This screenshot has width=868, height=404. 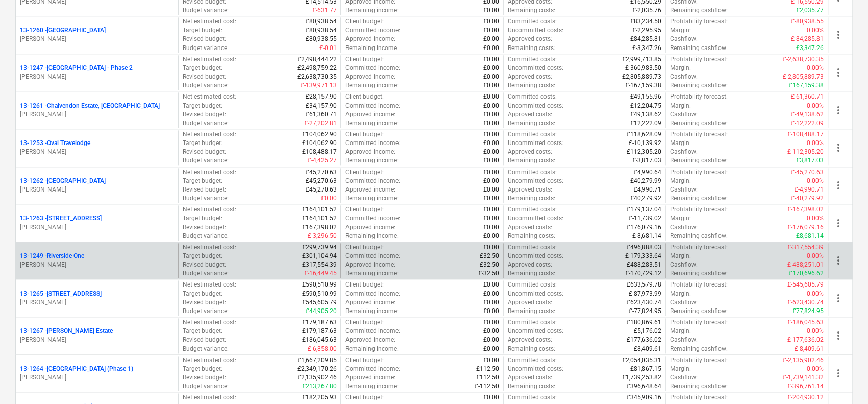 I want to click on p: Net estimated cost :, so click(x=209, y=134).